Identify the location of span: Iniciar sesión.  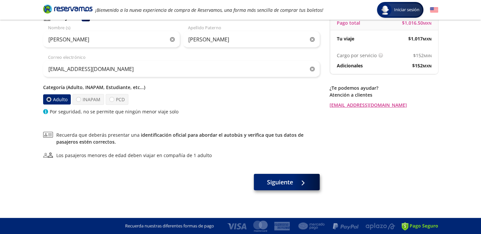
(407, 10).